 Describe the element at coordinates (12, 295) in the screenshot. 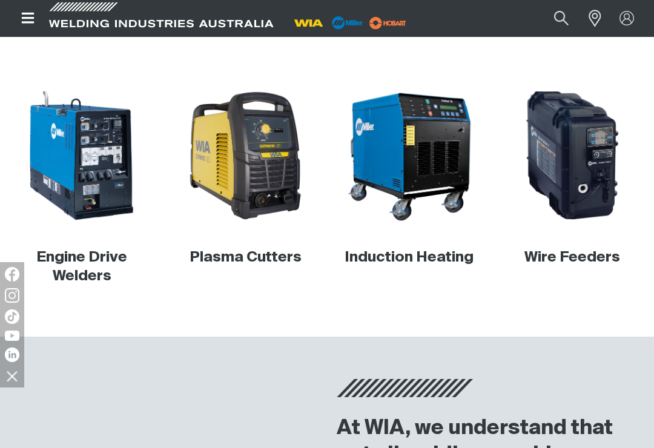

I see `img: Instagram` at that location.